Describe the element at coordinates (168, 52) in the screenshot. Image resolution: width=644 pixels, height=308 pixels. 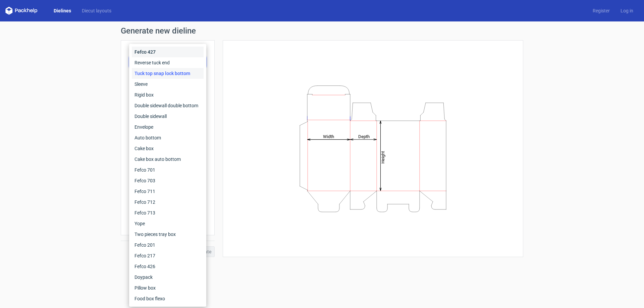
I see `div: Fefco 427` at that location.